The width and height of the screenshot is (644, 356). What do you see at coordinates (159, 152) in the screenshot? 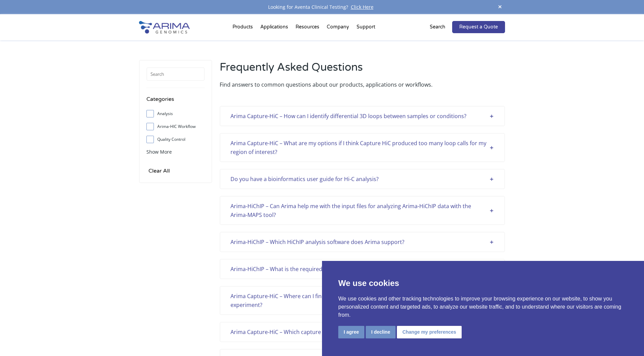
I see `span: Show More` at bounding box center [159, 152].